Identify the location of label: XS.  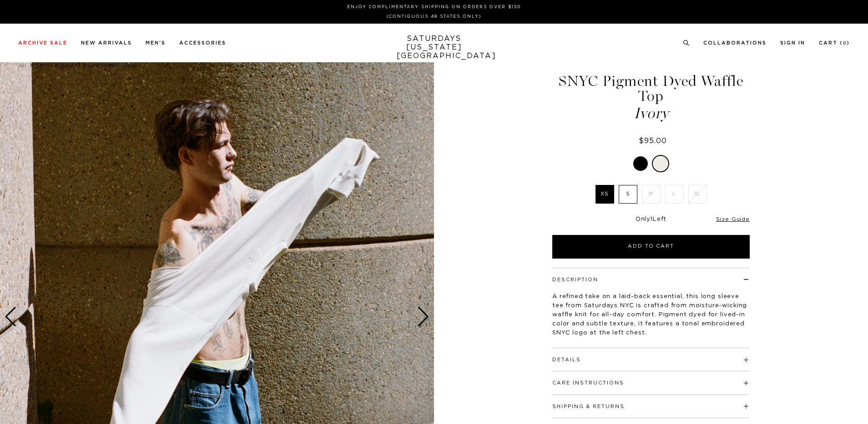
(605, 194).